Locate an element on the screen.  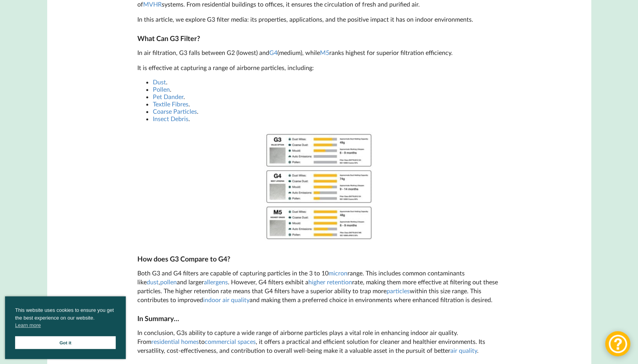
a: Textile Fibres is located at coordinates (171, 103).